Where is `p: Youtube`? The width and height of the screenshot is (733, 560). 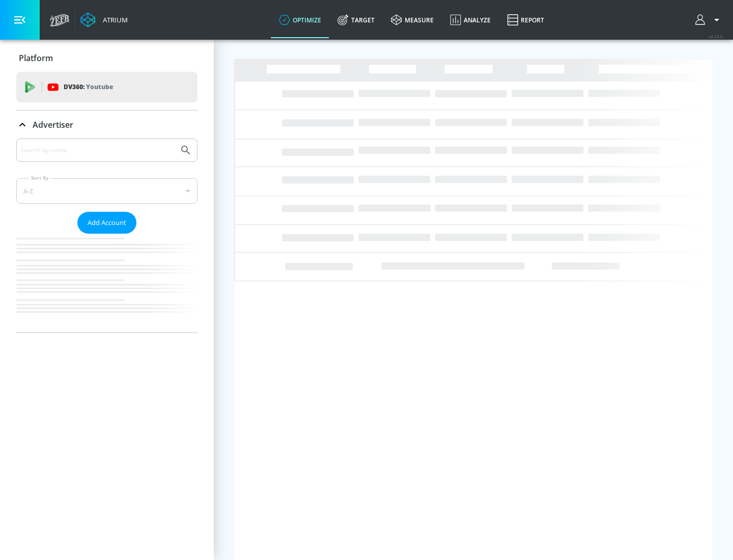 p: Youtube is located at coordinates (99, 87).